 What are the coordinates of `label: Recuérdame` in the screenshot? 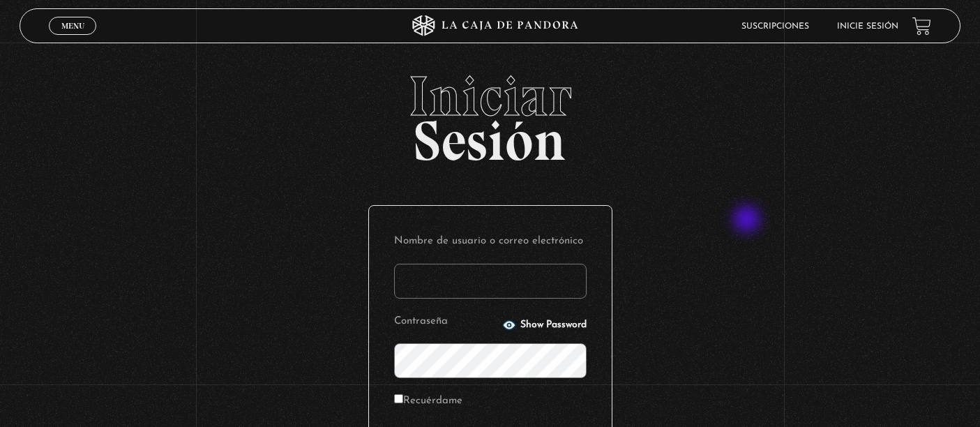 It's located at (428, 401).